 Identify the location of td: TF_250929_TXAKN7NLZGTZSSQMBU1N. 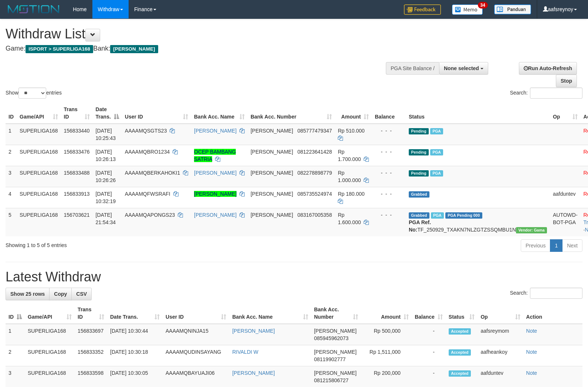
(478, 222).